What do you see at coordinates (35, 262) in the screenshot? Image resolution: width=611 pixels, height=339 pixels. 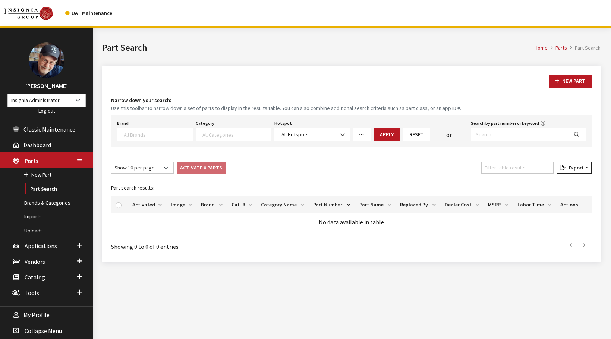 I see `span: Vendors` at bounding box center [35, 262].